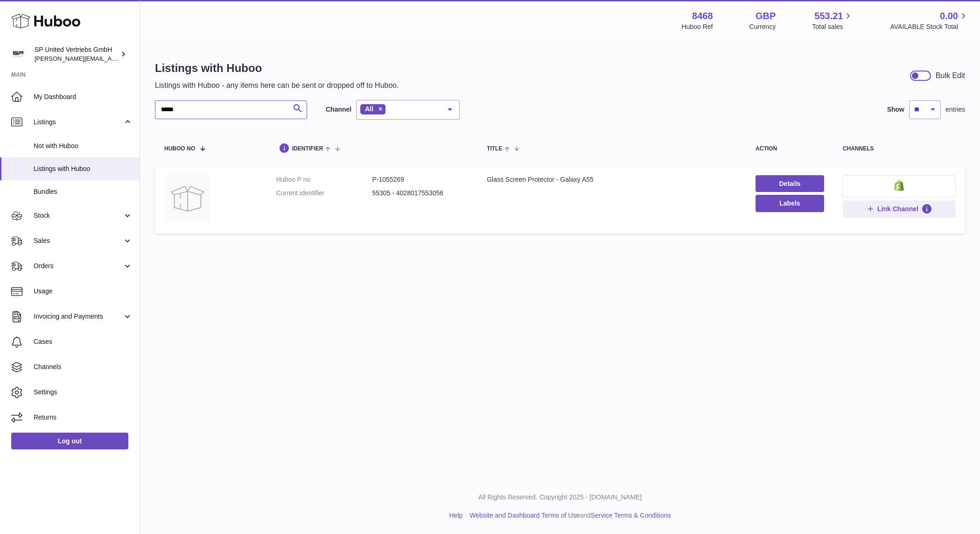 This screenshot has width=980, height=534. Describe the element at coordinates (83, 169) in the screenshot. I see `span: Listings with Huboo` at that location.